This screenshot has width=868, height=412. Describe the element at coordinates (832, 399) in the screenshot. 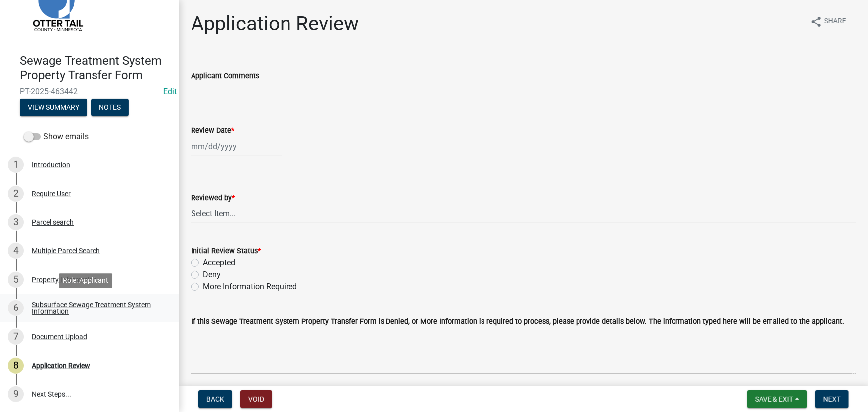

I see `span: Next` at that location.